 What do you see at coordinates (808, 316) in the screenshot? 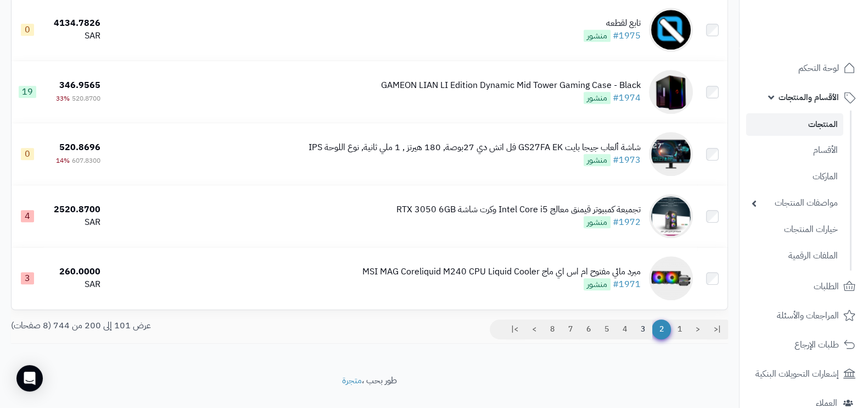
I see `span: المراجعات والأسئلة` at bounding box center [808, 316].